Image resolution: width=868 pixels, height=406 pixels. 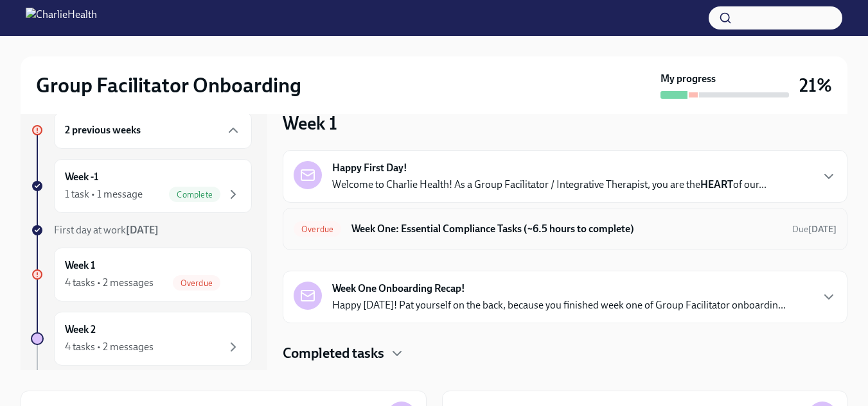 What do you see at coordinates (815, 85) in the screenshot?
I see `h3: 21%` at bounding box center [815, 85].